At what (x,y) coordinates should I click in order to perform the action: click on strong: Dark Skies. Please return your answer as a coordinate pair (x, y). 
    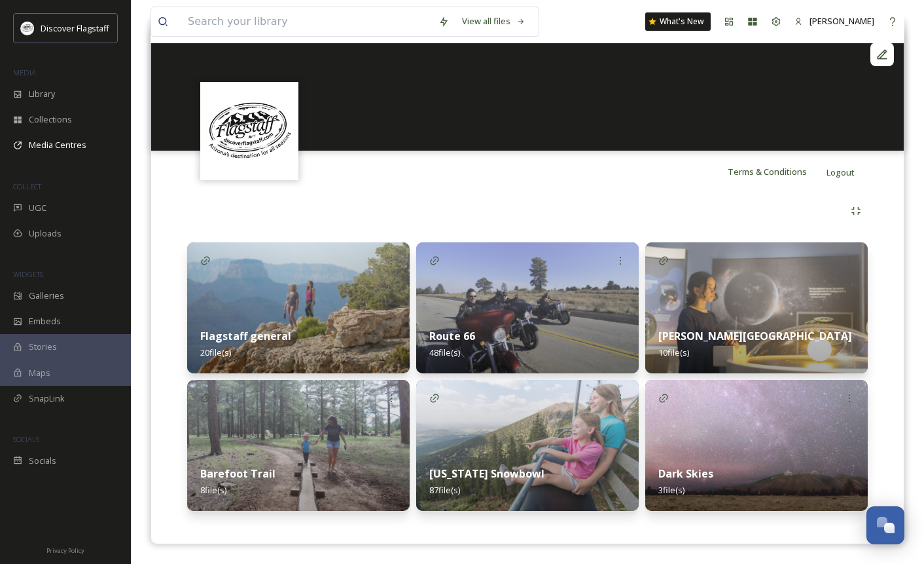
    Looking at the image, I should click on (686, 474).